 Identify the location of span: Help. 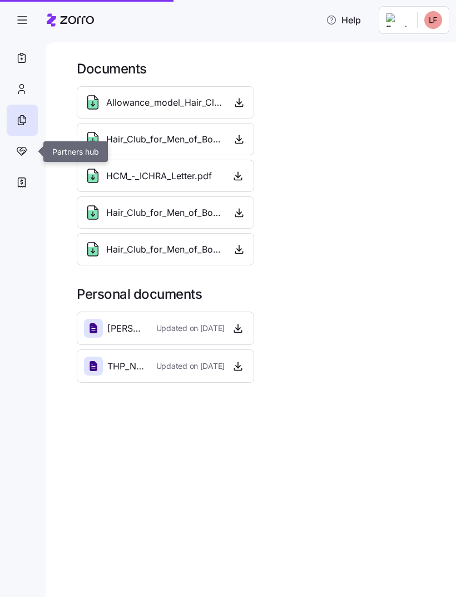
(343, 20).